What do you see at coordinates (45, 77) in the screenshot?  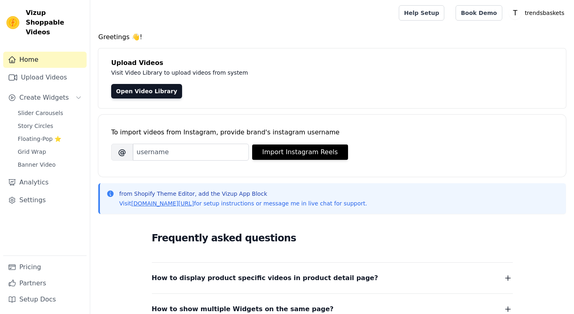 I see `a: Upload Videos` at bounding box center [45, 77].